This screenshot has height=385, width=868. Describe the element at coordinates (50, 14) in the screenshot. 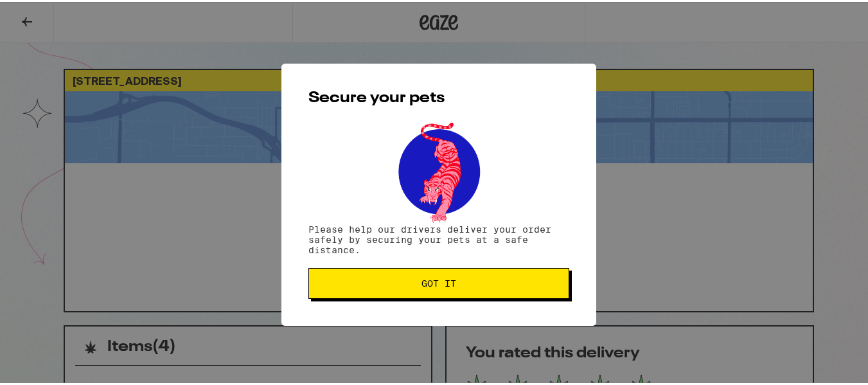

I see `span: Hi. Need any help?` at that location.